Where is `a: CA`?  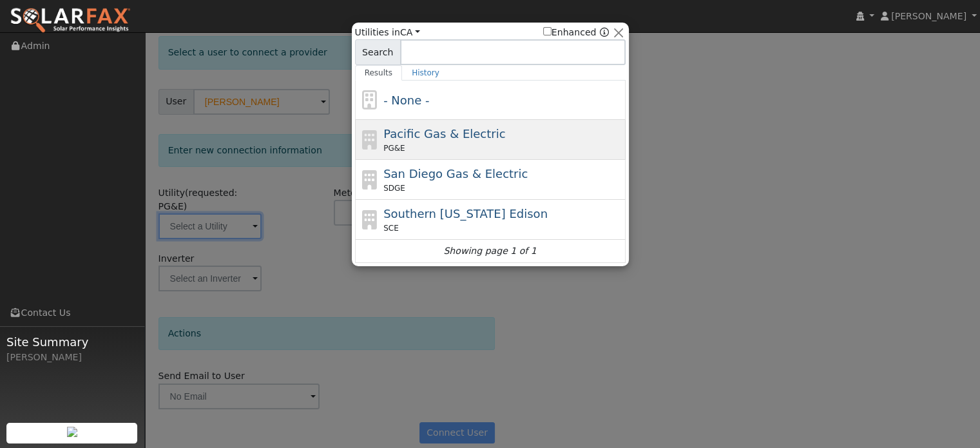 a: CA is located at coordinates (410, 32).